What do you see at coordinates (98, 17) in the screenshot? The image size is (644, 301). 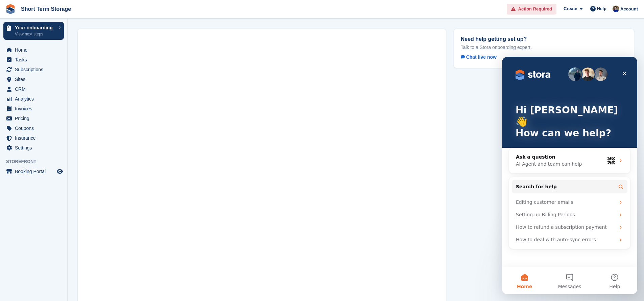 I see `img: Profile image for Bradley` at bounding box center [98, 17].